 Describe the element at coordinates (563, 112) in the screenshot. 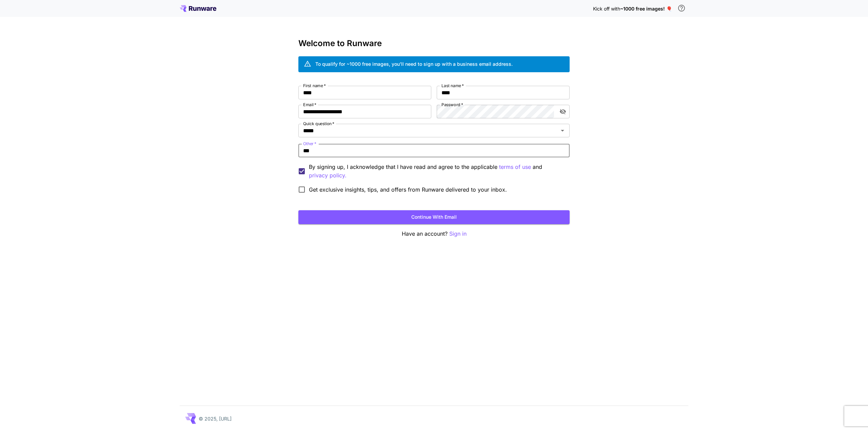

I see `button: toggle password visibility` at that location.